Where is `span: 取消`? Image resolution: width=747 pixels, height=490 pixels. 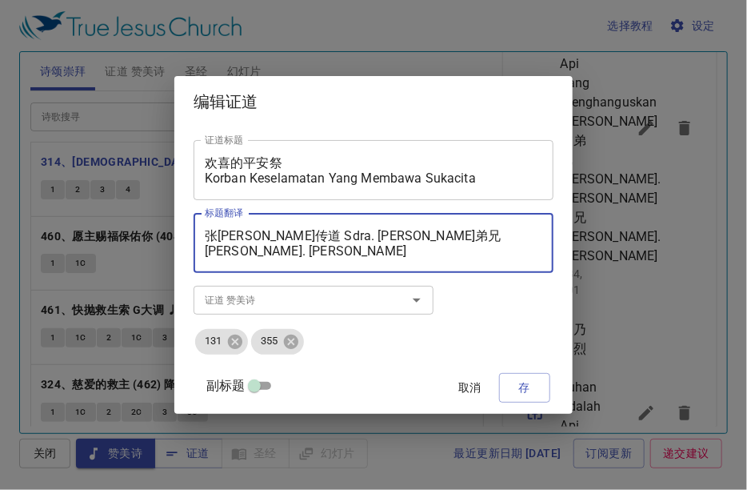
span: 取消 is located at coordinates (470, 387).